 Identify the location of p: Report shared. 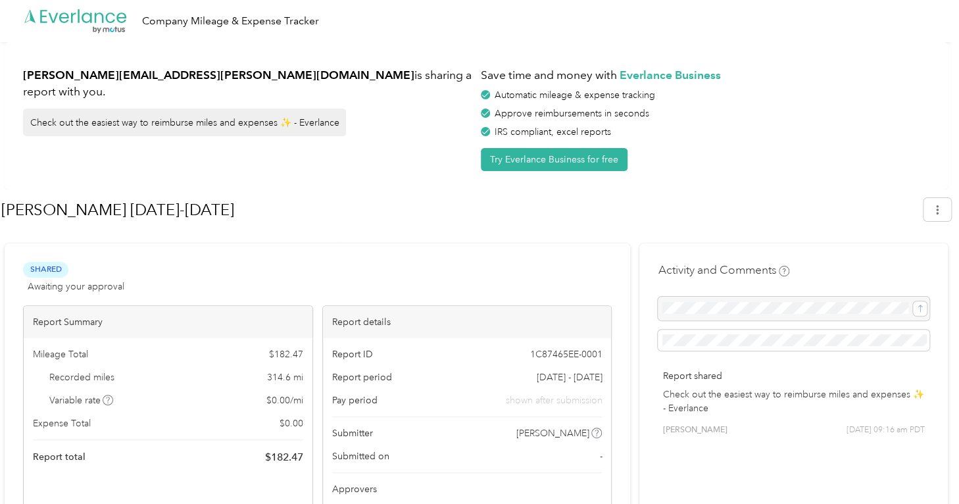
(793, 376).